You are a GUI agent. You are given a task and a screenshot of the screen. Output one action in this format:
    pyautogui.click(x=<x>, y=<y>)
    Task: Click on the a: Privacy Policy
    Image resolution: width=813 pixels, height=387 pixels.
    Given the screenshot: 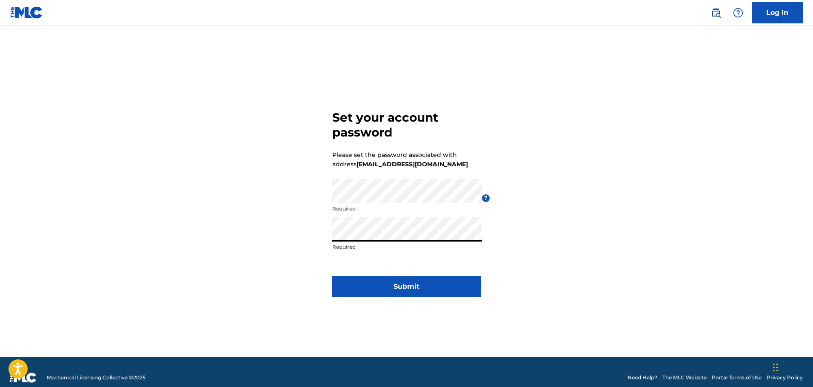 What is the action you would take?
    pyautogui.click(x=784, y=378)
    